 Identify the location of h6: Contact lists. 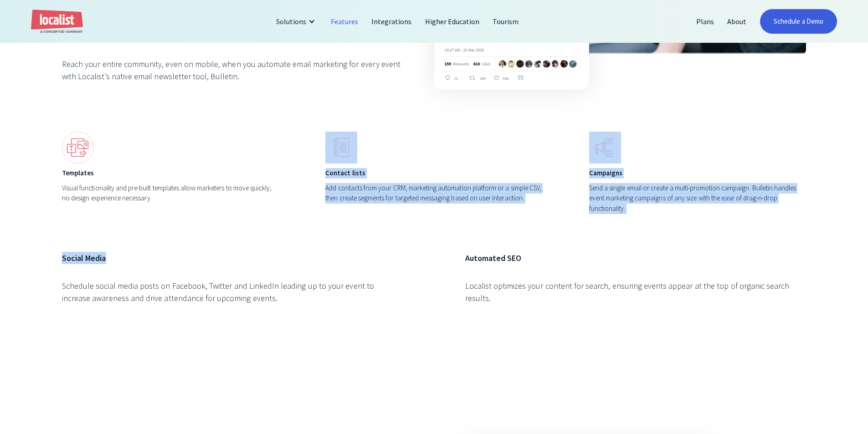
(434, 173).